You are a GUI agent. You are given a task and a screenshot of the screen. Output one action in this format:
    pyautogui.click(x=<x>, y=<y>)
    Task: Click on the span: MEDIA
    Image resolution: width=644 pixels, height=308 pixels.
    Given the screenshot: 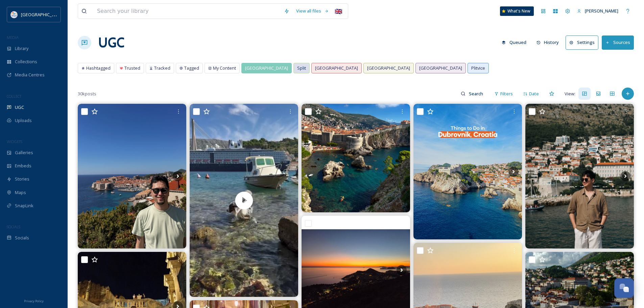 What is the action you would take?
    pyautogui.click(x=13, y=37)
    